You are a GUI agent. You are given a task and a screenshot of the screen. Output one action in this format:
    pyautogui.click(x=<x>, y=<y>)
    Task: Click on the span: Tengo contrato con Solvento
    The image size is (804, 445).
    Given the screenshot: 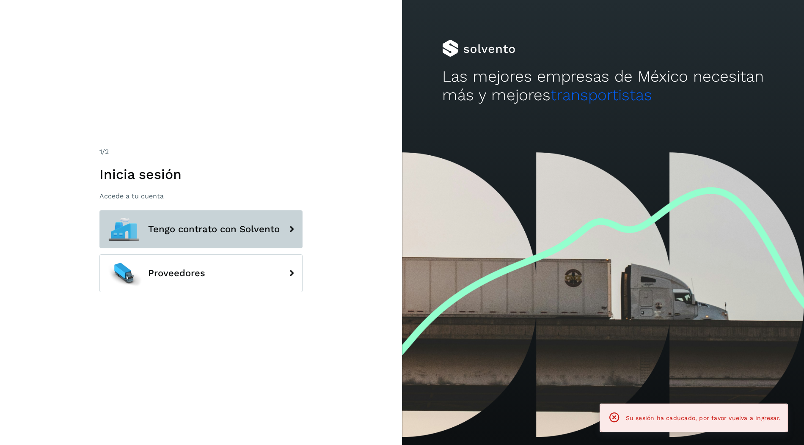 What is the action you would take?
    pyautogui.click(x=214, y=229)
    